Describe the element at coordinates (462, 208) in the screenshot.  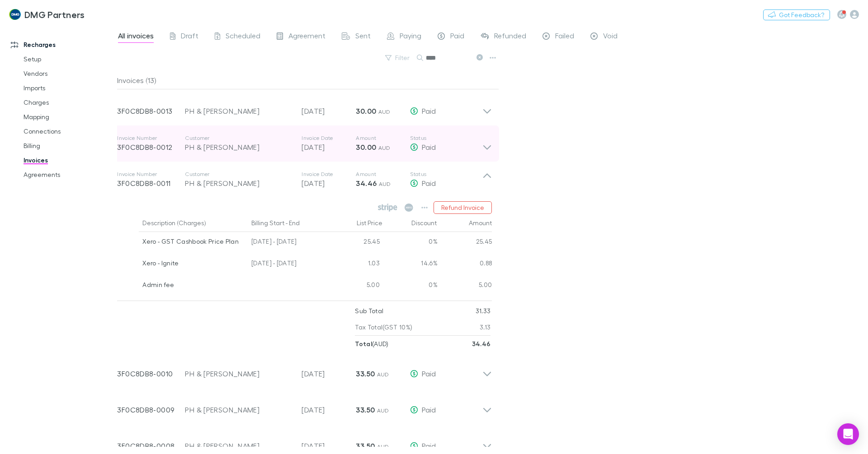
I see `button: Refund Invoice` at that location.